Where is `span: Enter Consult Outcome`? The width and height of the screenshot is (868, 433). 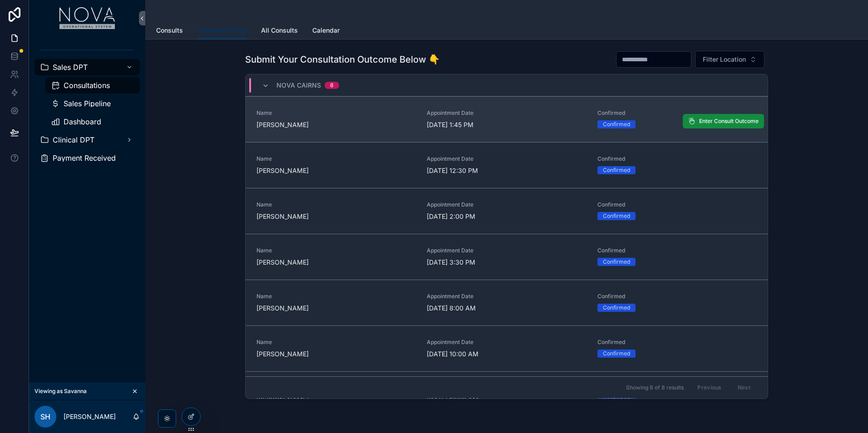
span: Enter Consult Outcome is located at coordinates (729, 121).